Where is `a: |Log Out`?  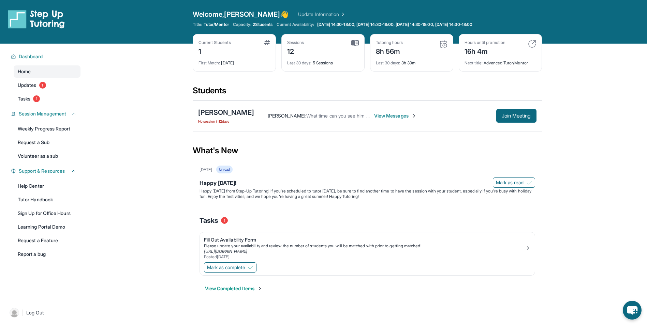 a: |Log Out is located at coordinates (44, 313).